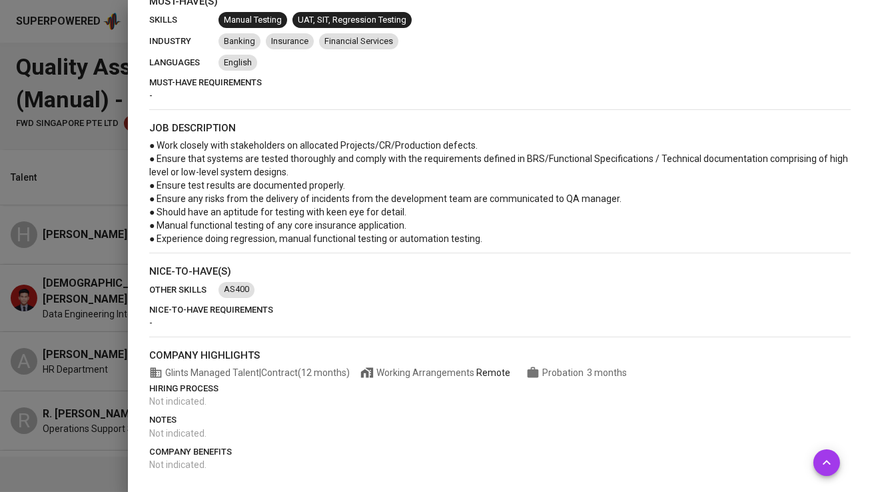 This screenshot has height=492, width=872. Describe the element at coordinates (500, 83) in the screenshot. I see `p: must-have requirements` at that location.